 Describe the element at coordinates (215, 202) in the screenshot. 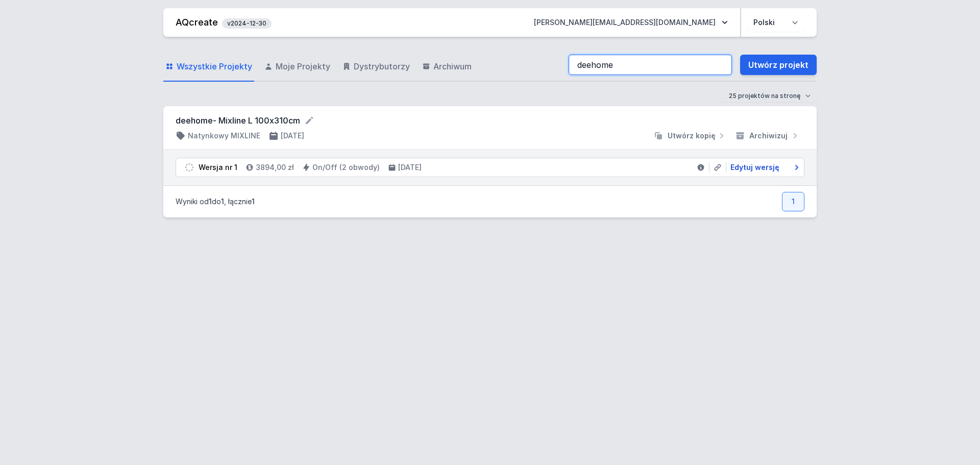

I see `p: Wyniki od do , łącznie` at that location.